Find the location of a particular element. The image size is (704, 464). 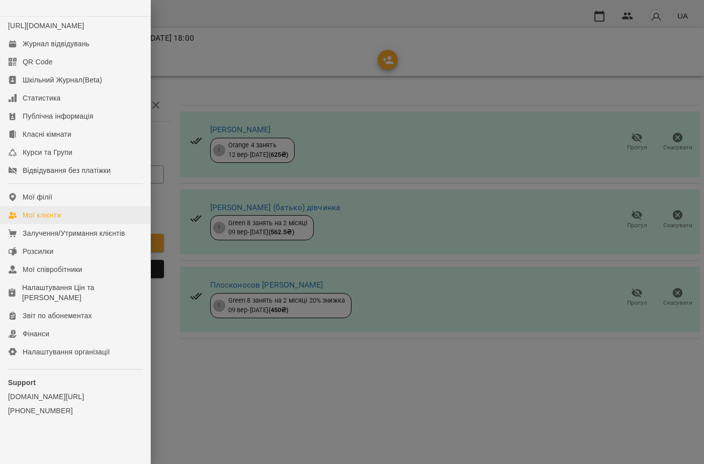

div: Шкільний Журнал(Beta) is located at coordinates (62, 80).